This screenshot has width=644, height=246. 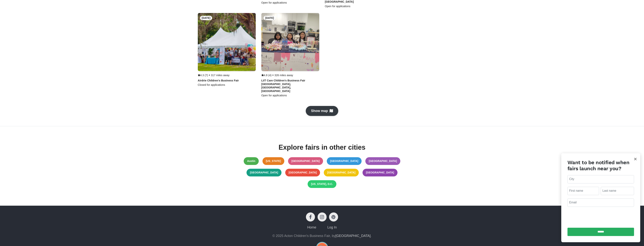 I want to click on button: Show map, so click(x=322, y=111).